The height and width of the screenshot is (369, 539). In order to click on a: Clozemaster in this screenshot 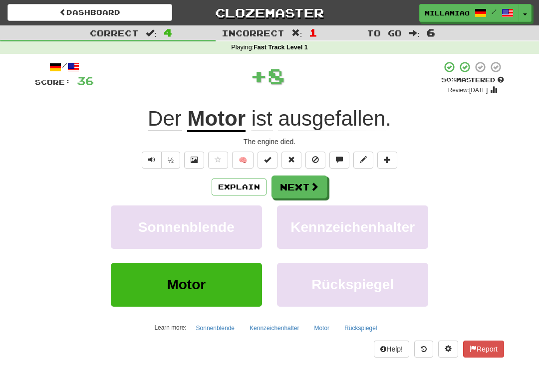, I will do `click(269, 12)`.